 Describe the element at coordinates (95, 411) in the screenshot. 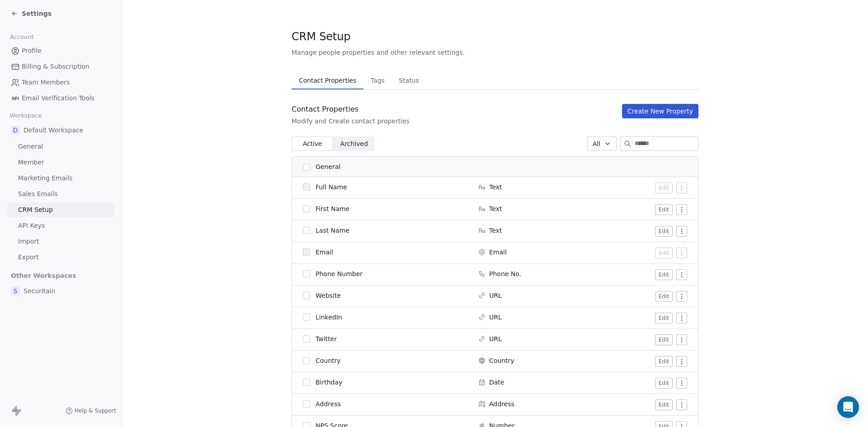

I see `span: Help & Support` at that location.